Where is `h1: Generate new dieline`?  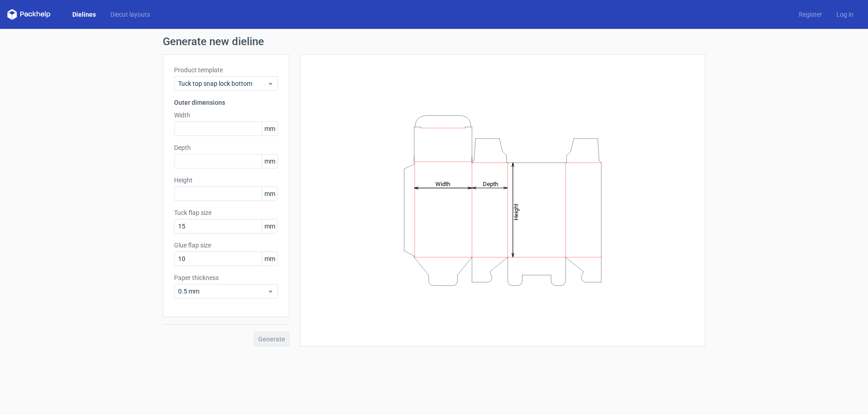
h1: Generate new dieline is located at coordinates (434, 41).